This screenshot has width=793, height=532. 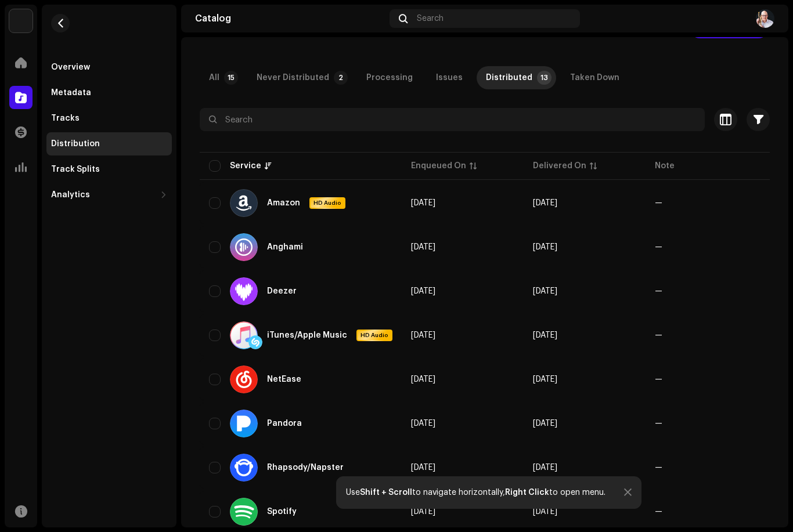 What do you see at coordinates (452, 120) in the screenshot?
I see `input: Search` at bounding box center [452, 120].